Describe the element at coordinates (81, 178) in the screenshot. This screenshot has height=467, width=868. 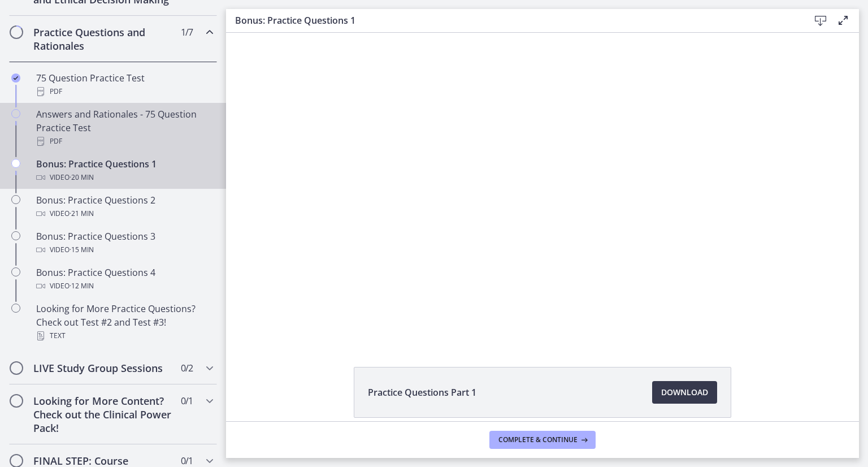
I see `span: · 20 min` at that location.